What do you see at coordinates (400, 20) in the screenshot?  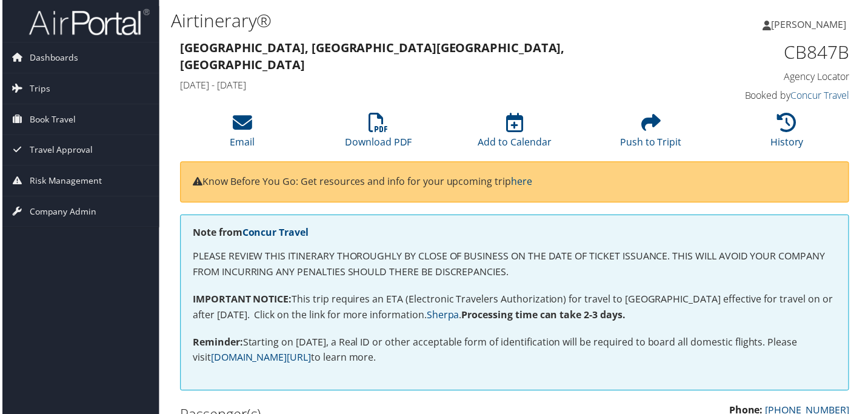 I see `h1: Airtinerary®` at bounding box center [400, 20].